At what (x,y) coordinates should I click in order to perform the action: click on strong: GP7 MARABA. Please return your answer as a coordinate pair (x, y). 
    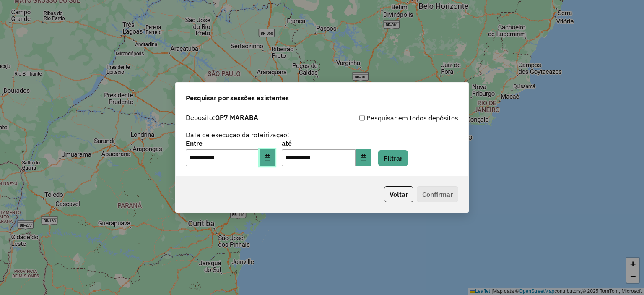
    Looking at the image, I should click on (236, 117).